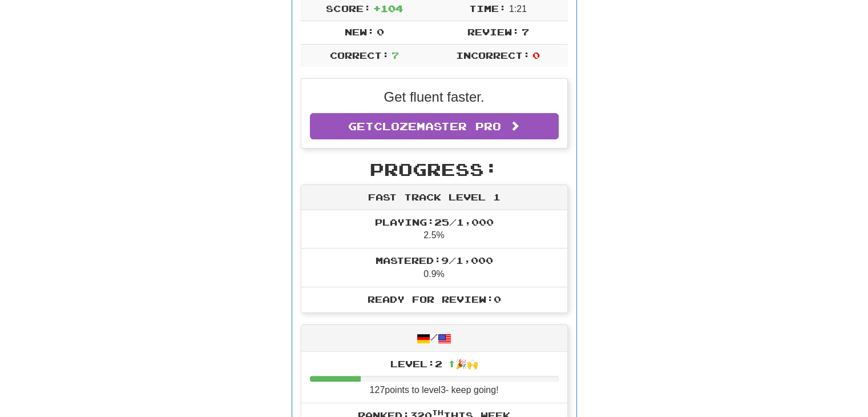 Image resolution: width=868 pixels, height=417 pixels. Describe the element at coordinates (360, 55) in the screenshot. I see `span: Correct:` at that location.